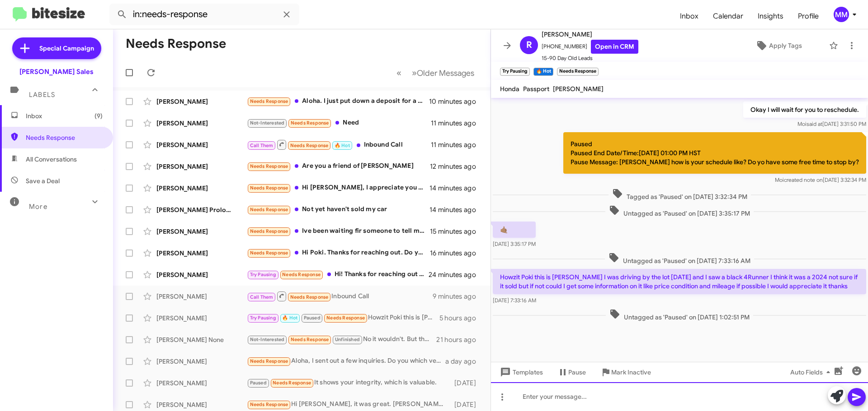 Image resolution: width=868 pixels, height=411 pixels. What do you see at coordinates (456, 101) in the screenshot?
I see `div: 10 minutes ago` at bounding box center [456, 101].